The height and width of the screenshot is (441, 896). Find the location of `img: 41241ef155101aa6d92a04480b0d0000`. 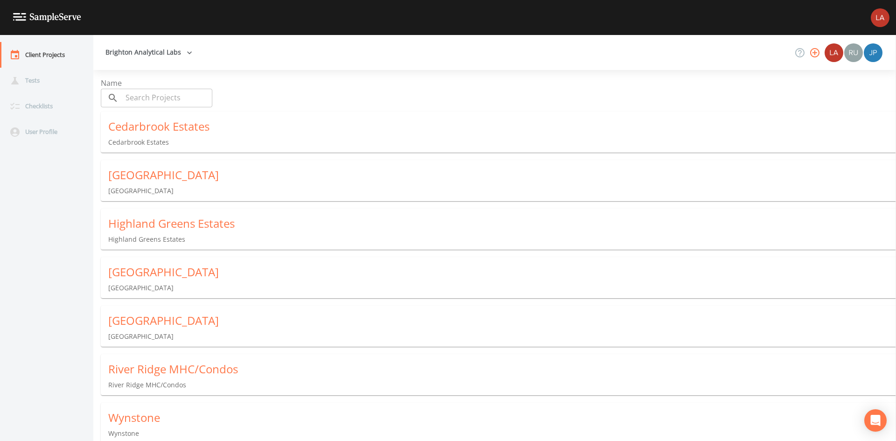

img: 41241ef155101aa6d92a04480b0d0000 is located at coordinates (873, 53).